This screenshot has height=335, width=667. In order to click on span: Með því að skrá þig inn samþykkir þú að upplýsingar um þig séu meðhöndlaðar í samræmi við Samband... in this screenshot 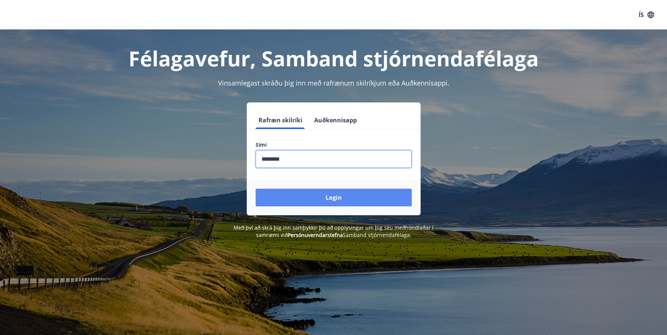, I will do `click(333, 231)`.